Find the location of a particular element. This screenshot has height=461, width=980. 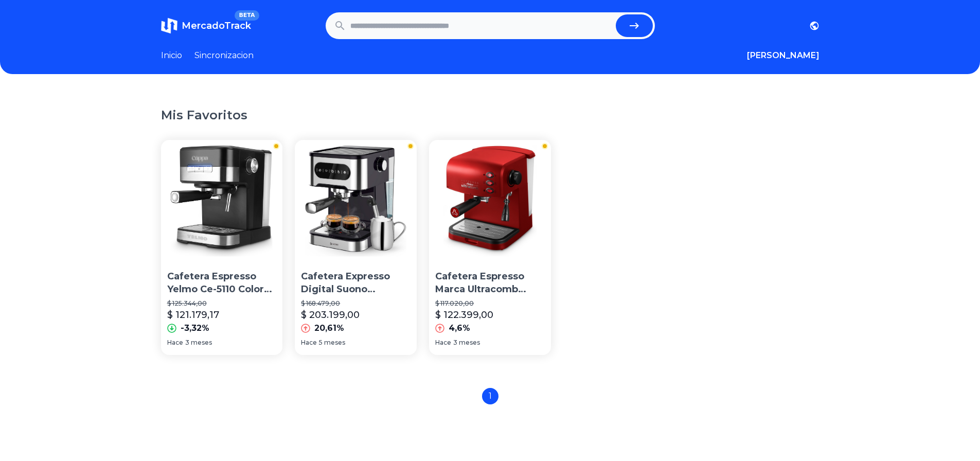

p: Cafetera Expresso Digital Suono Automática Acero Inox 1.5 L Color Plateado is located at coordinates (355, 283).